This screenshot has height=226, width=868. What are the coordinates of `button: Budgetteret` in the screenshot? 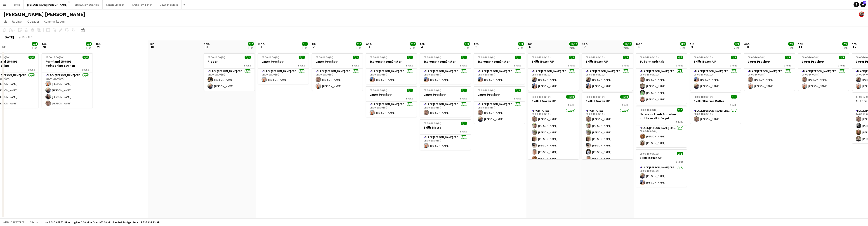 It's located at (14, 222).